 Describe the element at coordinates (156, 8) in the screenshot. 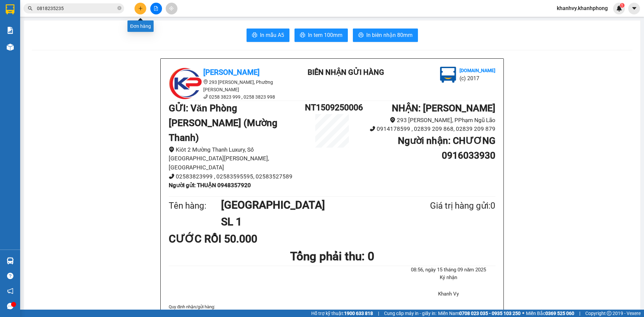

I see `button: file-add` at that location.